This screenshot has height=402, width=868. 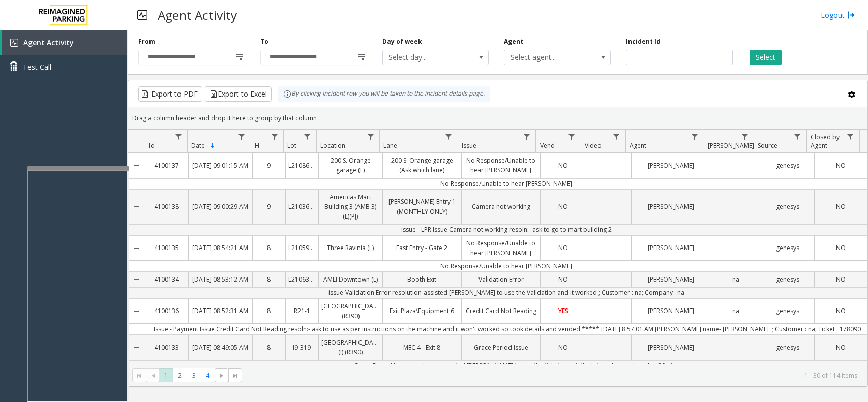 I want to click on span: Lot, so click(x=292, y=146).